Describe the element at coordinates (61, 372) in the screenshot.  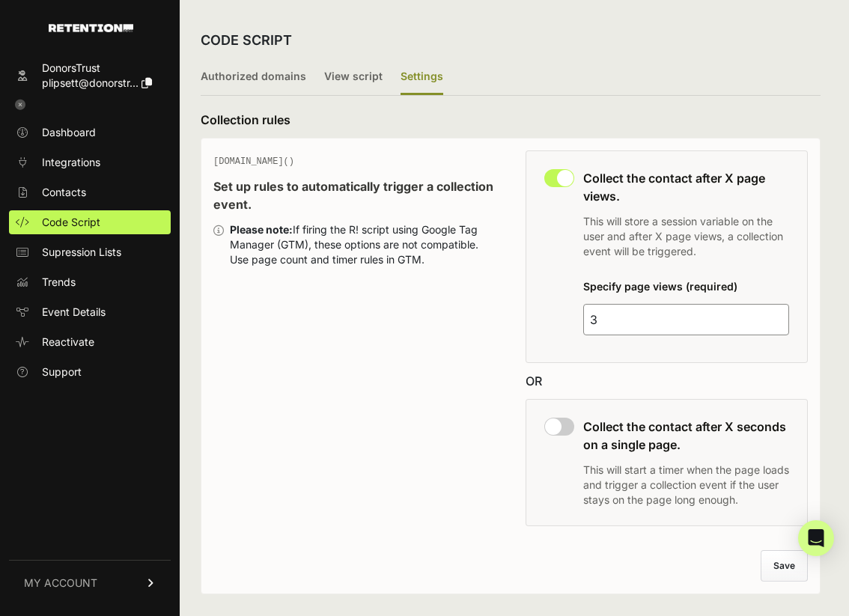
I see `span: Support` at that location.